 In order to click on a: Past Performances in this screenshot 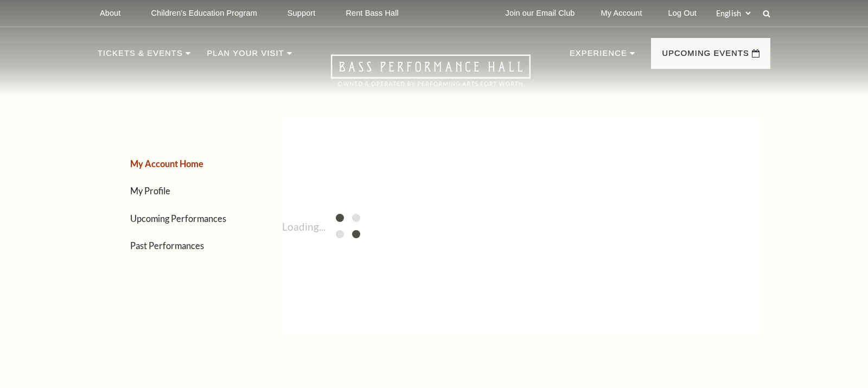, I will do `click(167, 245)`.